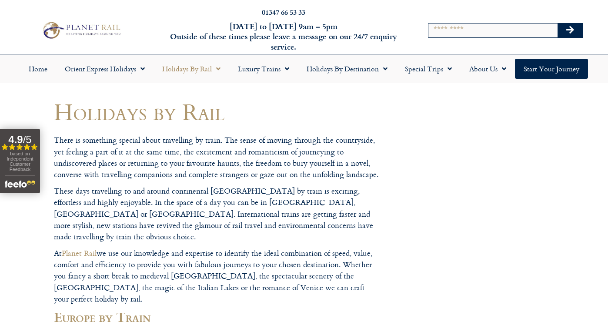 This screenshot has height=322, width=608. Describe the element at coordinates (217, 276) in the screenshot. I see `p: At we use our knowledge and expertise to identify the ideal combination of speed, value, comfort ...` at that location.